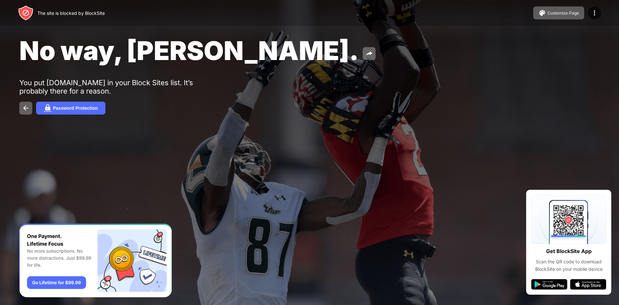 This screenshot has height=305, width=619. I want to click on img: password.svg, so click(48, 108).